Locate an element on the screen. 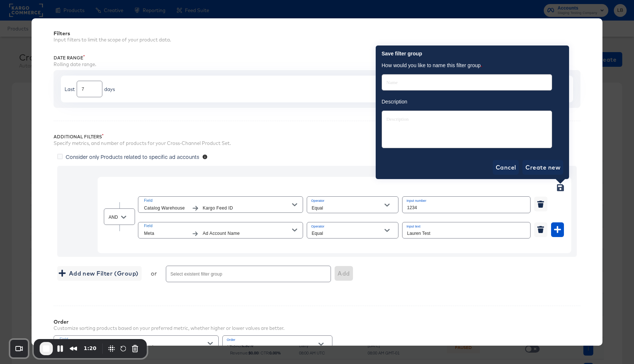 The image size is (634, 364). div: How would you like to name this filter group is located at coordinates (472, 65).